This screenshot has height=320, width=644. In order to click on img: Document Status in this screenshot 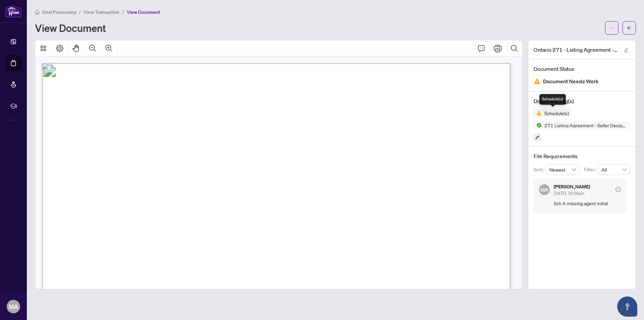, I will do `click(537, 82)`.